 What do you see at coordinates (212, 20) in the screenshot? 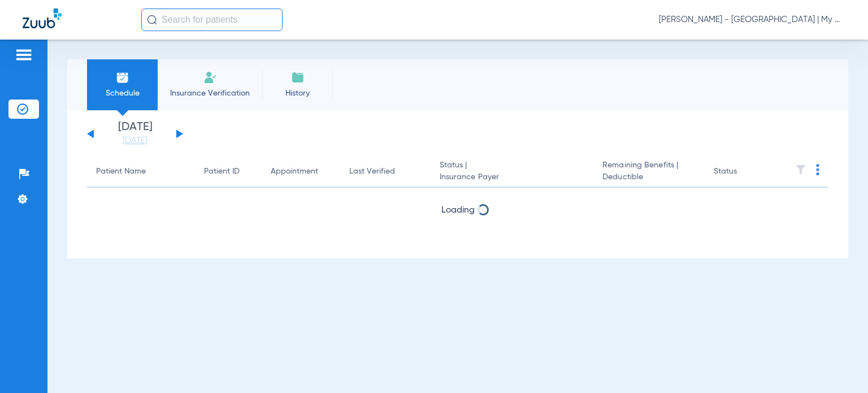
I see `input: Search for patients` at bounding box center [212, 20].